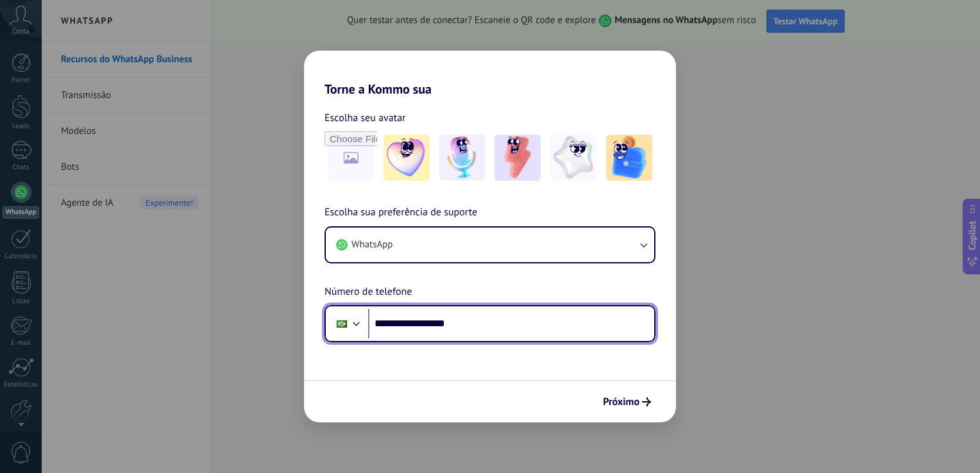 This screenshot has width=980, height=473. I want to click on span: Escolha seu avatar, so click(365, 118).